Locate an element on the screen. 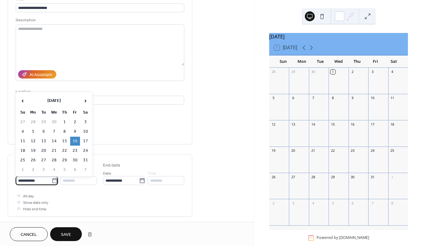  div: 13 is located at coordinates (293, 124).